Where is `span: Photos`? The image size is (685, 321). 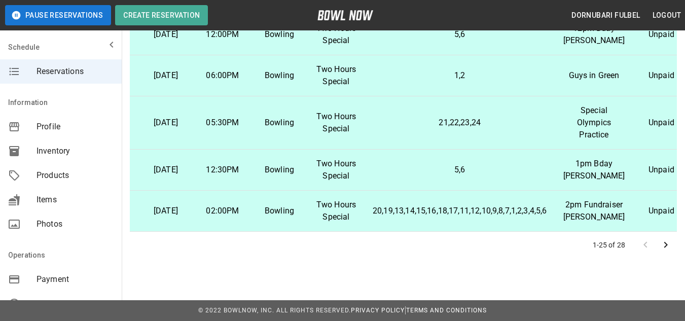 span: Photos is located at coordinates (75, 224).